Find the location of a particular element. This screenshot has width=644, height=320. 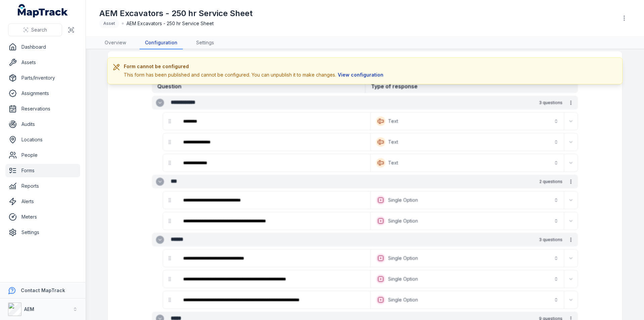

button: Search is located at coordinates (35, 30).